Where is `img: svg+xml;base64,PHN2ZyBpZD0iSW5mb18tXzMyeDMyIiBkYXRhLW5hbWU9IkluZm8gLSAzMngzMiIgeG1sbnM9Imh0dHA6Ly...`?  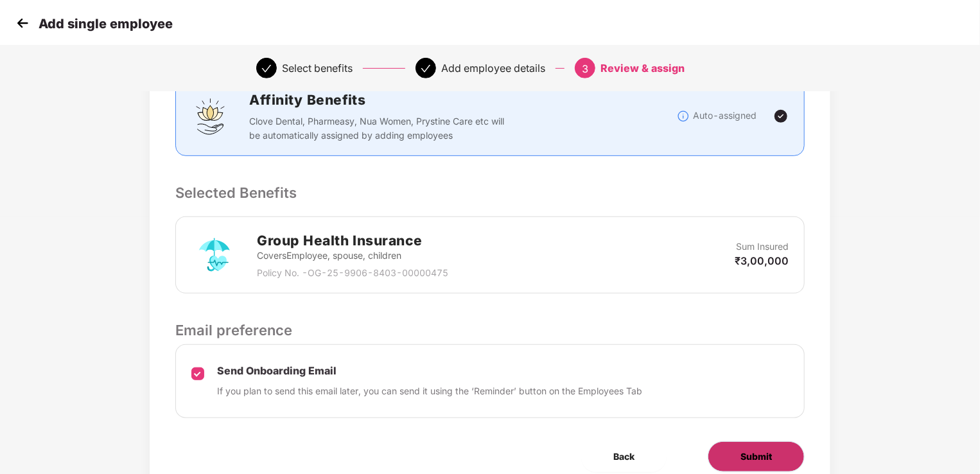
img: svg+xml;base64,PHN2ZyBpZD0iSW5mb18tXzMyeDMyIiBkYXRhLW5hbWU9IkluZm8gLSAzMngzMiIgeG1sbnM9Imh0dHA6Ly... is located at coordinates (683, 116).